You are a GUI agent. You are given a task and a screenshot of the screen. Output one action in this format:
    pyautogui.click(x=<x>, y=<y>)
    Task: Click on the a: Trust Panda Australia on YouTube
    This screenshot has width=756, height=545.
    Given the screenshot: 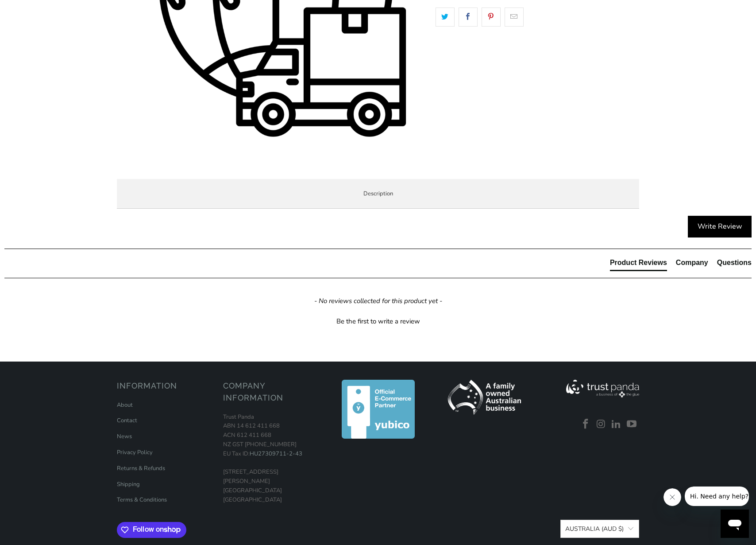 What is the action you would take?
    pyautogui.click(x=631, y=424)
    